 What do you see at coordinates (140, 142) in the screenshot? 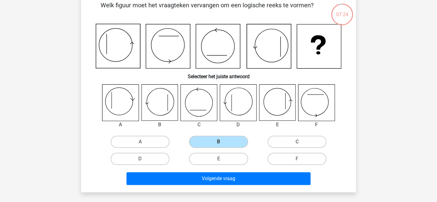
I see `label: A` at bounding box center [140, 142].